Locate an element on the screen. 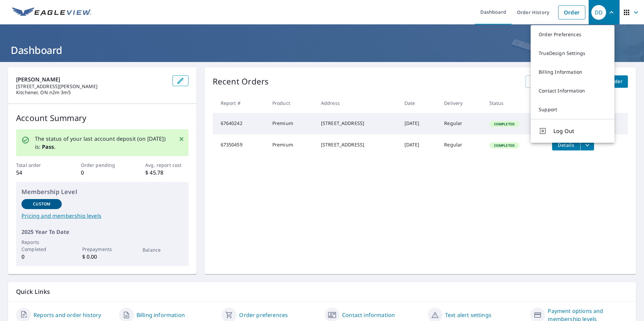  td: 67350459 is located at coordinates (240, 145).